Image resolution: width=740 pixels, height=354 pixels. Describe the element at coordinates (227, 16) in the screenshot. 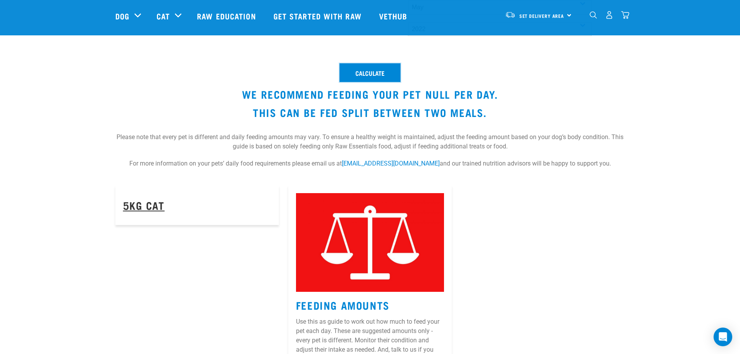

I see `a: Raw Education` at that location.